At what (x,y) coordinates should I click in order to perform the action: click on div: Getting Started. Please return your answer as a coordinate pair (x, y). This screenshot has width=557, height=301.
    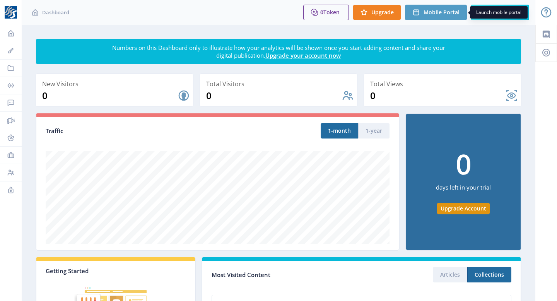
    Looking at the image, I should click on (116, 271).